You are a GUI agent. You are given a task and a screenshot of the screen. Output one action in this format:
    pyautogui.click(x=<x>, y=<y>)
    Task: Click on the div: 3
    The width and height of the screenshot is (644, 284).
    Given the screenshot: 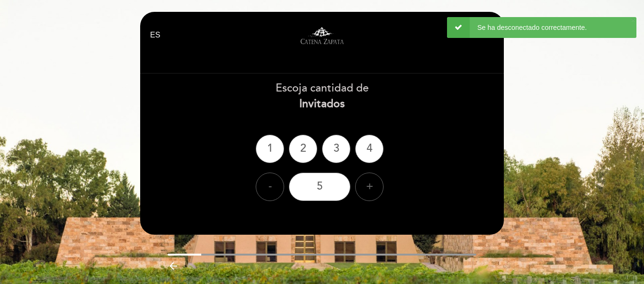 What is the action you would take?
    pyautogui.click(x=336, y=149)
    